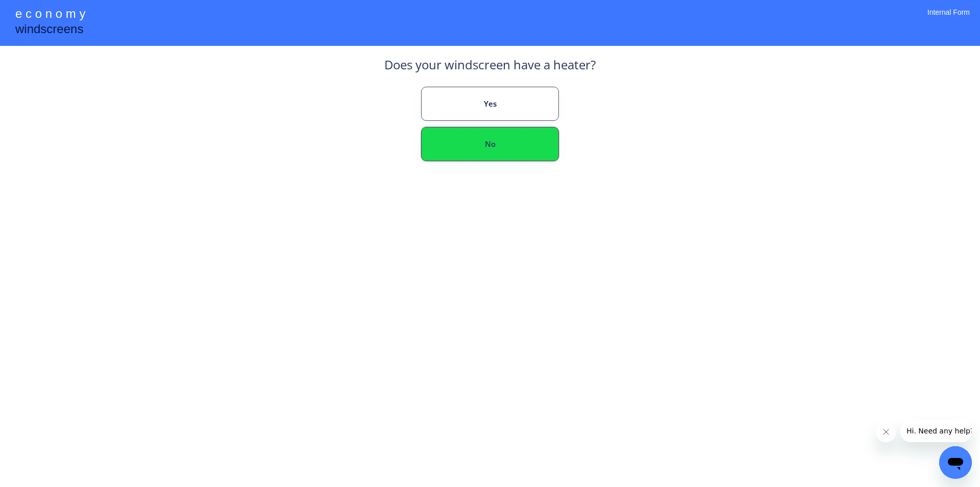 The image size is (980, 487). I want to click on button: Yes, so click(490, 103).